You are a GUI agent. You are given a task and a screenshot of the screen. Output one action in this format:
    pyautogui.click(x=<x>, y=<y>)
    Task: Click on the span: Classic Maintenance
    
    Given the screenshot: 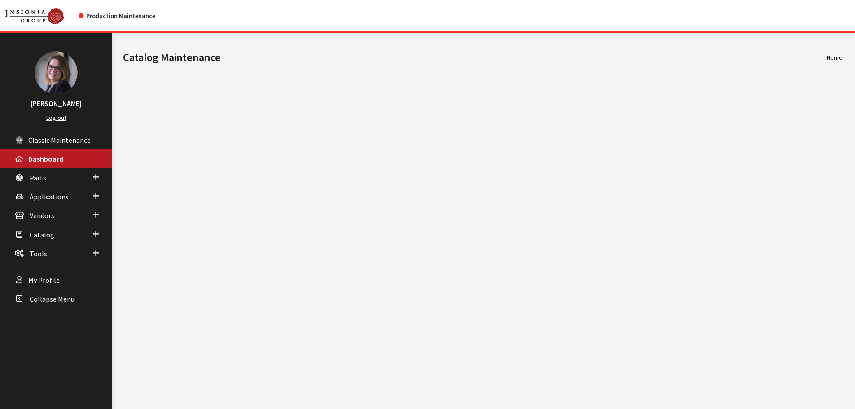 What is the action you would take?
    pyautogui.click(x=59, y=140)
    